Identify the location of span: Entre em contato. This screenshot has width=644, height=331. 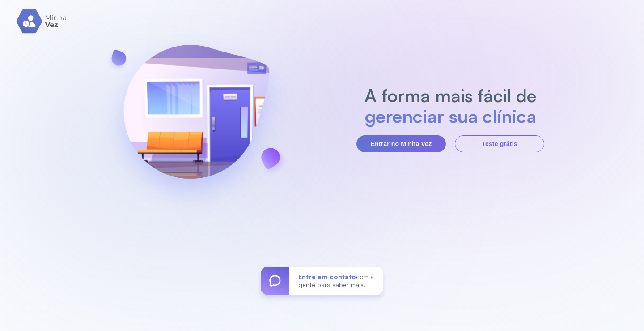
(327, 276).